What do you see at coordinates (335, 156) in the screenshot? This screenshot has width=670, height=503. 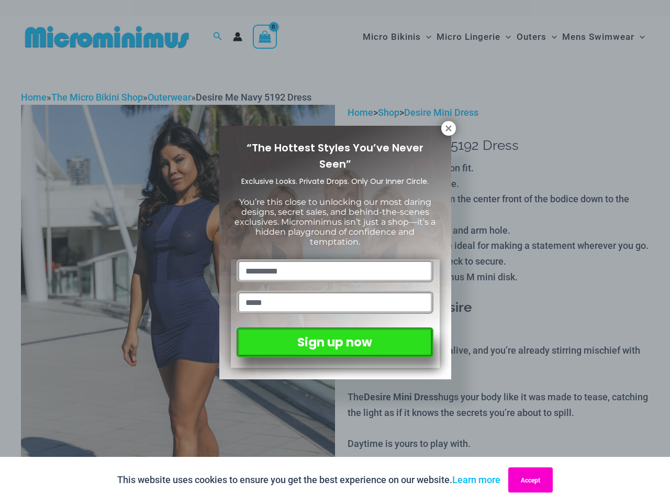 I see `span: “The Hottest Styles You’ve Never Seen”` at bounding box center [335, 156].